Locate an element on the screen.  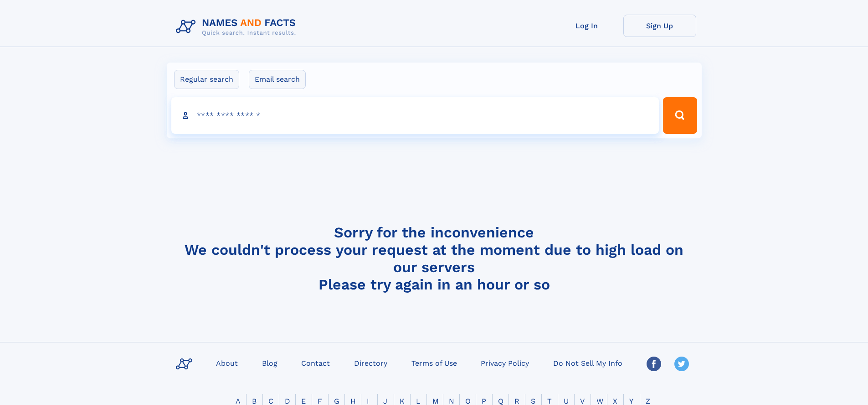
button: Search Button is located at coordinates (680, 115).